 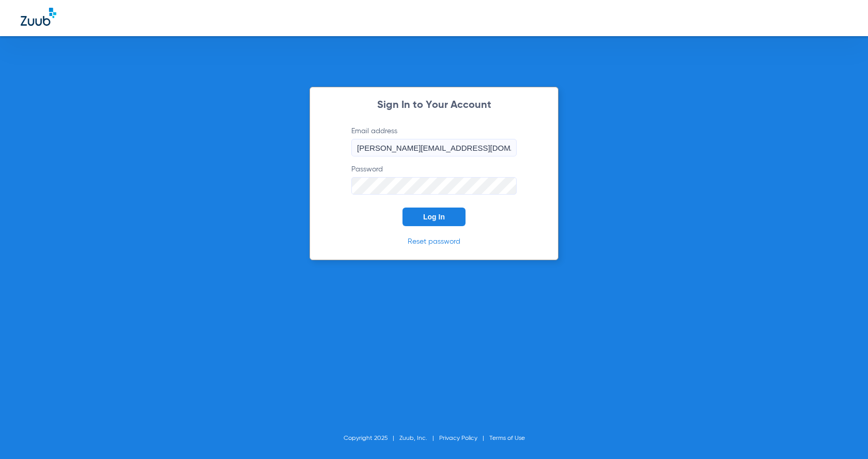 What do you see at coordinates (434, 217) in the screenshot?
I see `button: Log In` at bounding box center [434, 217].